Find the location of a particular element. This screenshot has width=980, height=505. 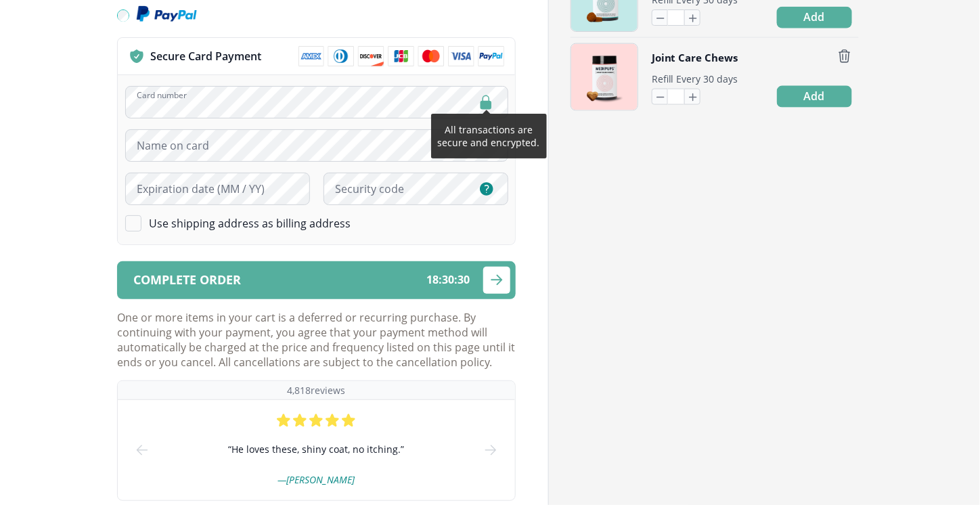

img: payment methods is located at coordinates (402, 56).